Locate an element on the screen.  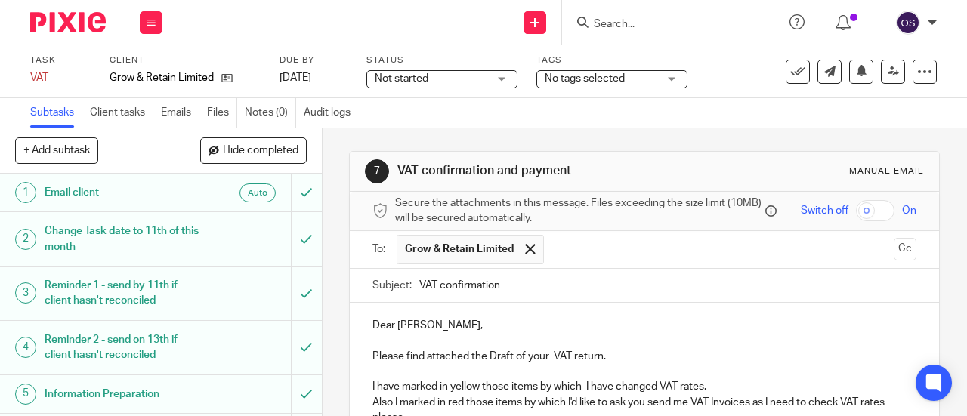
div: 5 is located at coordinates (26, 394).